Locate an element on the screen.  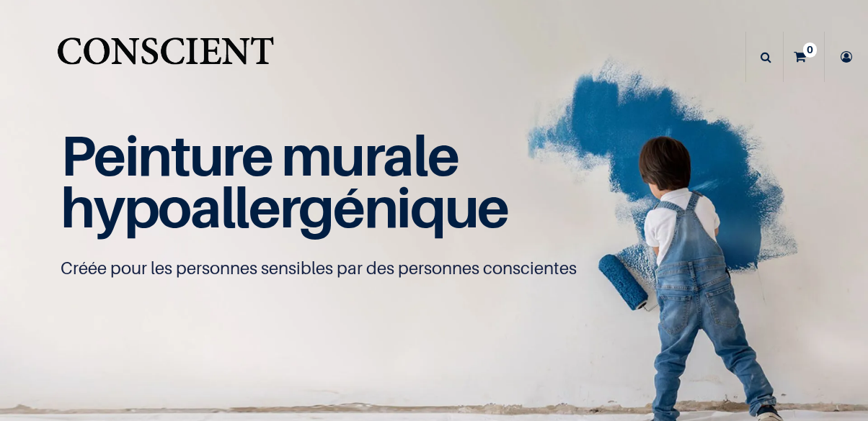
span: Peinture murale is located at coordinates (259, 155).